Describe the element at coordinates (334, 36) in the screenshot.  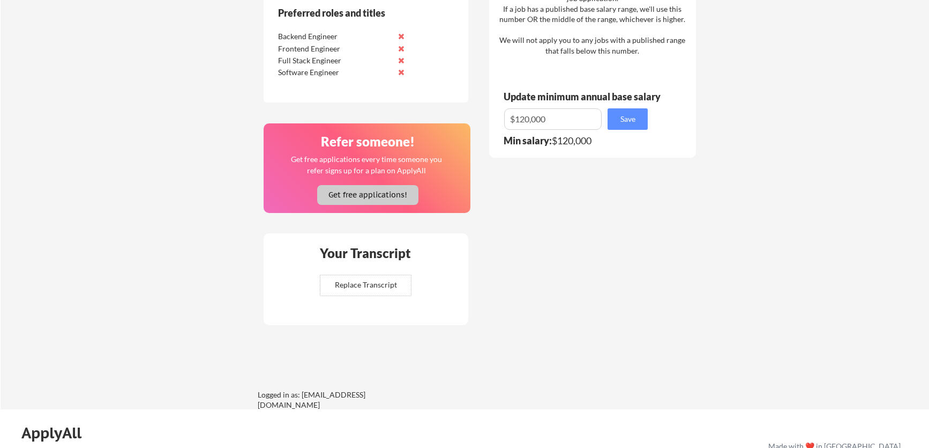
I see `div: Backend Engineer` at that location.